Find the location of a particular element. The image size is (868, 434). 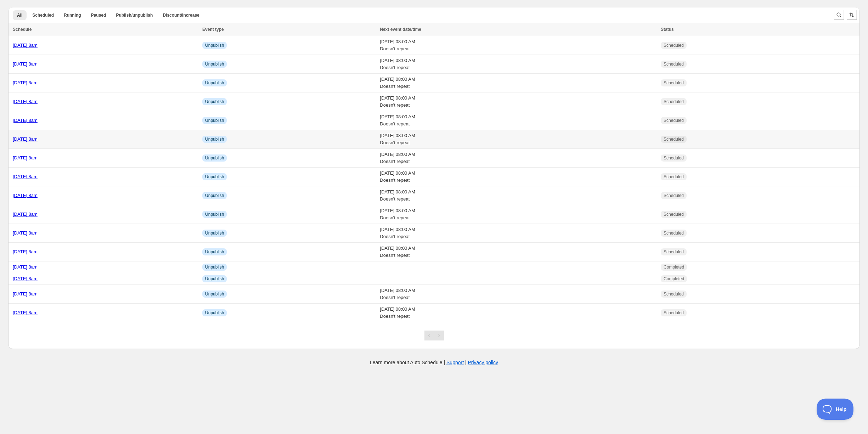

a: Privacy policy is located at coordinates (483, 363).